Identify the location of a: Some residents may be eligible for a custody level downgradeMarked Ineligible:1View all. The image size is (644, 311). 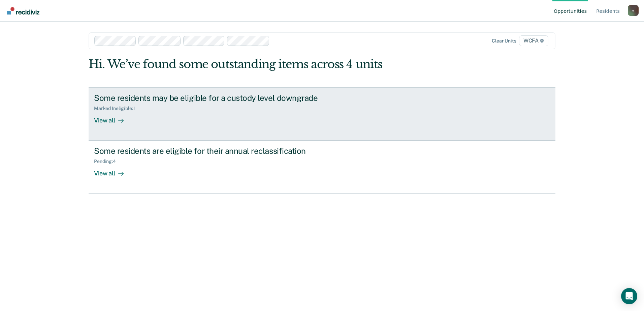
(322, 114).